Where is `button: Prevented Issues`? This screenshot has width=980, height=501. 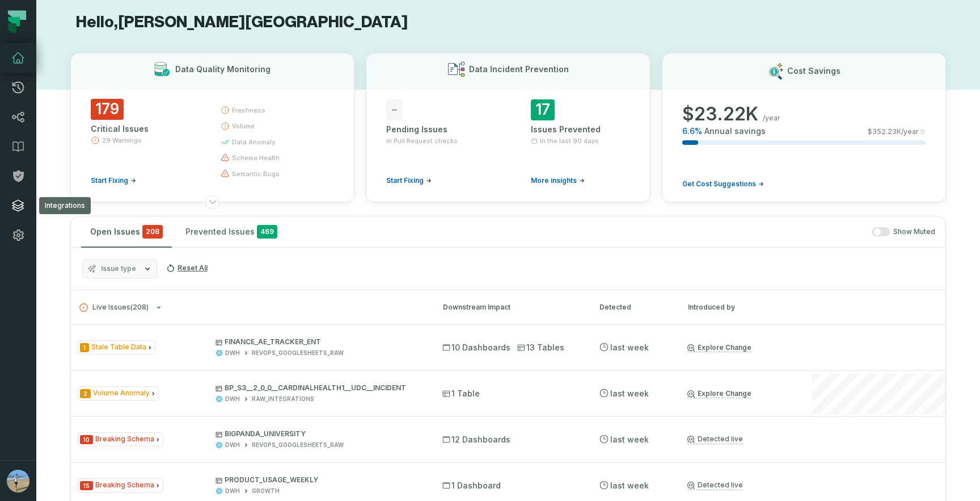 button: Prevented Issues is located at coordinates (232, 232).